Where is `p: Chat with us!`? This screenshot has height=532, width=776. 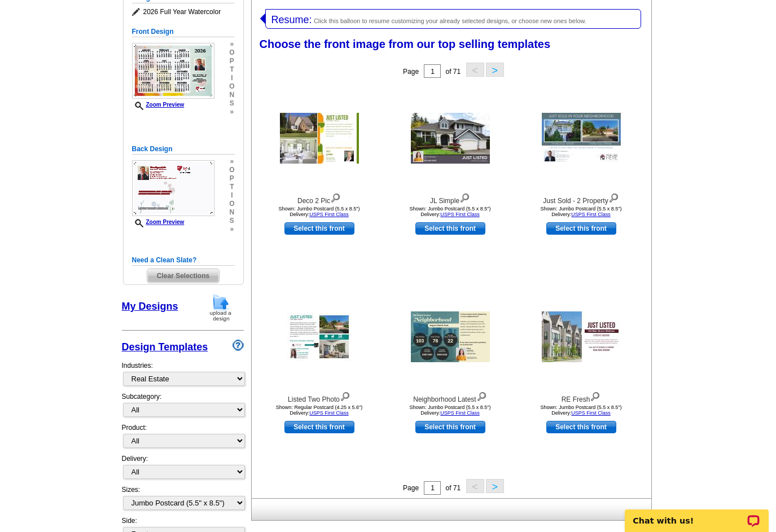
p: Chat with us! is located at coordinates (72, 24).